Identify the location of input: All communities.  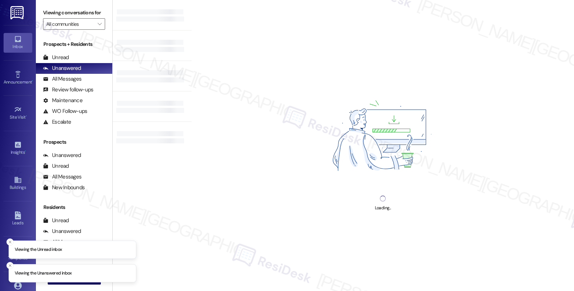
(70, 24).